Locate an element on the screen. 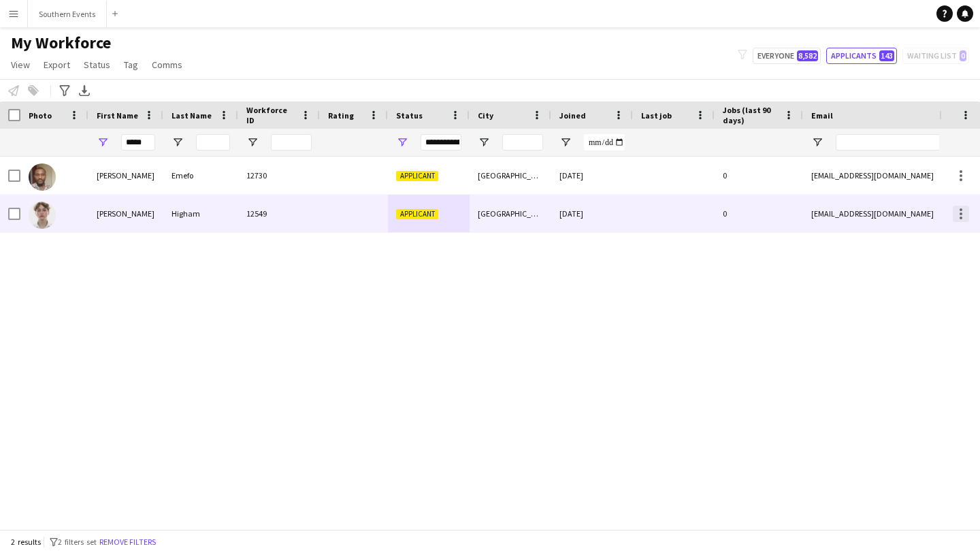 This screenshot has height=553, width=980. div: 12730 is located at coordinates (279, 175).